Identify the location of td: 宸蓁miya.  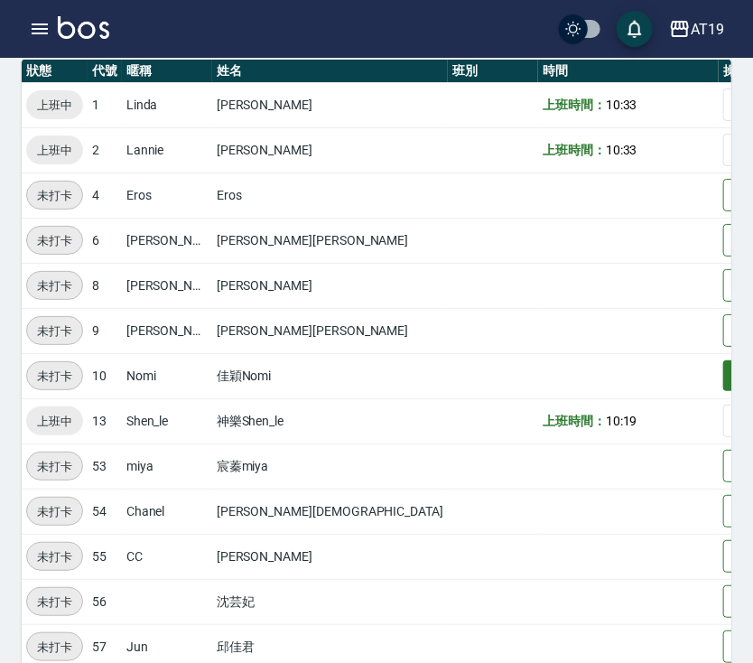
(329, 466).